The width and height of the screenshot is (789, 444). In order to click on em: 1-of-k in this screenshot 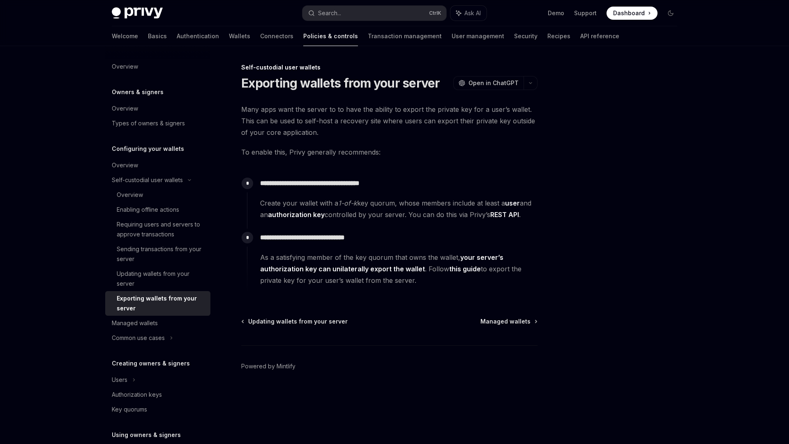, I will do `click(348, 203)`.